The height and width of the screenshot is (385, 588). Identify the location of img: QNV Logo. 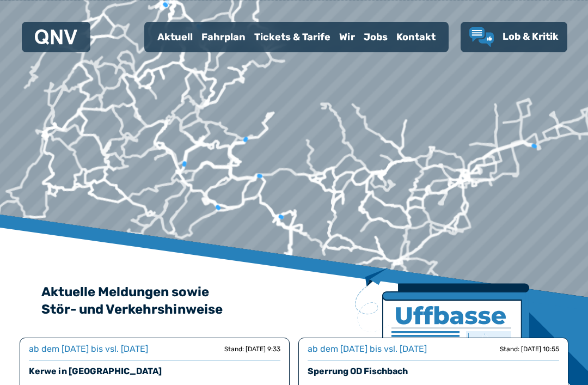
(56, 37).